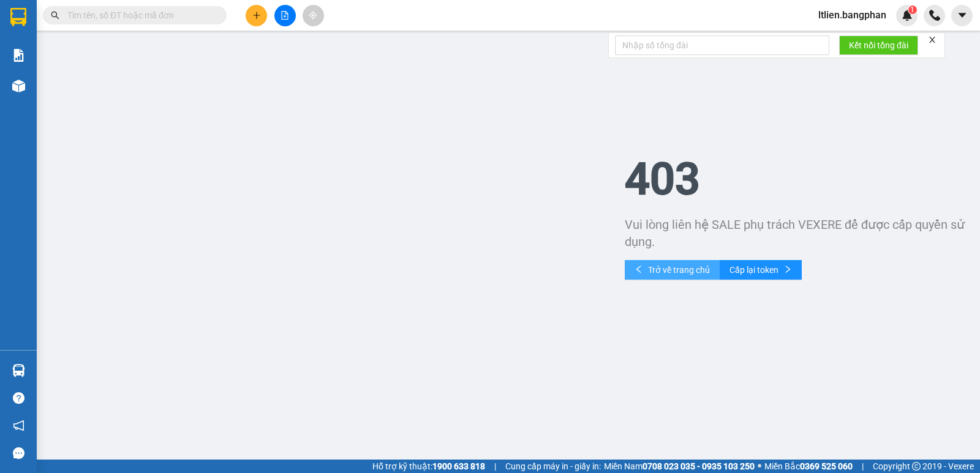 This screenshot has height=473, width=980. I want to click on span: 1, so click(912, 10).